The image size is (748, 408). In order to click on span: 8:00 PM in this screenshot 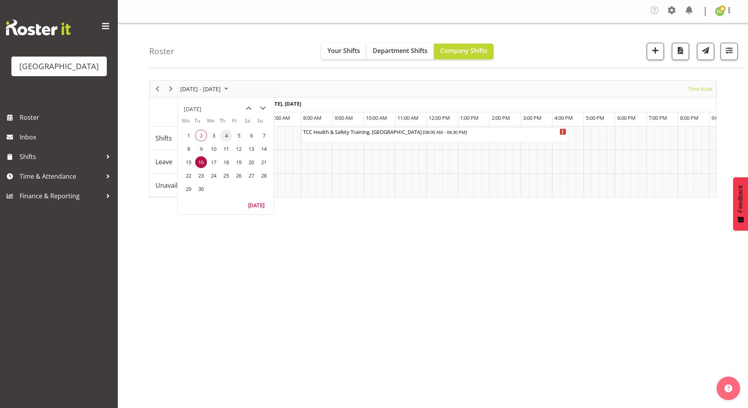, I will do `click(689, 118)`.